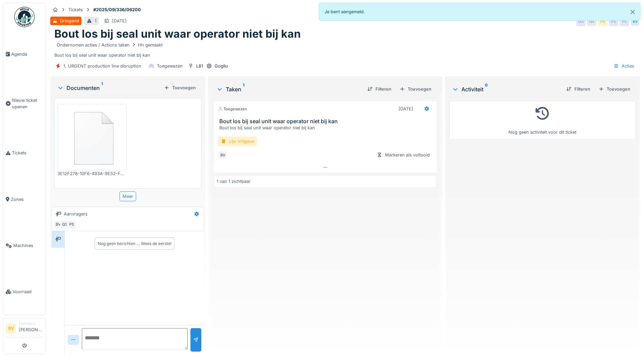 This screenshot has height=357, width=644. I want to click on div: Lijn Vrijgave, so click(238, 141).